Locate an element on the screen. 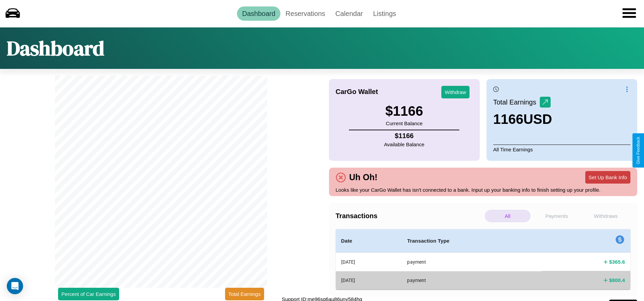 The height and width of the screenshot is (301, 644). button: Total Earnings is located at coordinates (244, 294).